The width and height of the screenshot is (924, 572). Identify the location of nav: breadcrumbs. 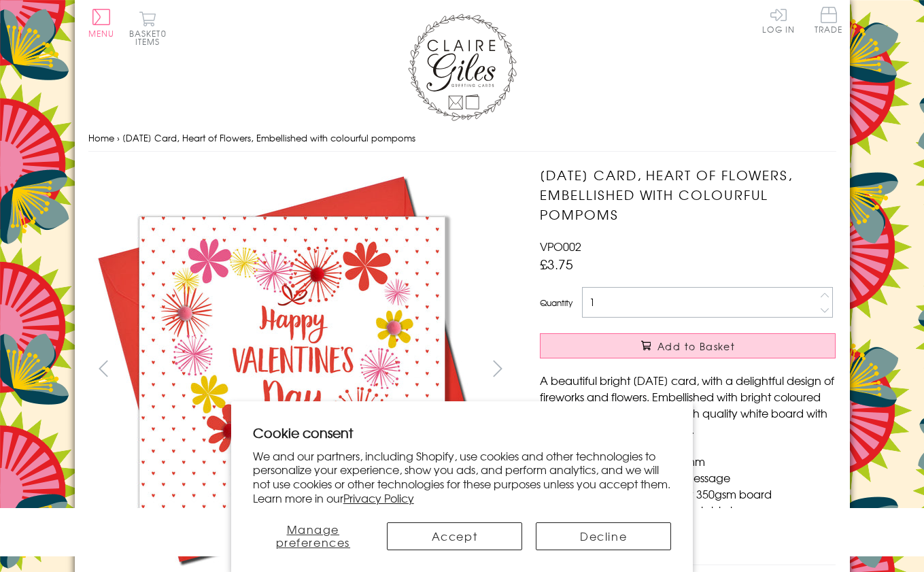
(462, 138).